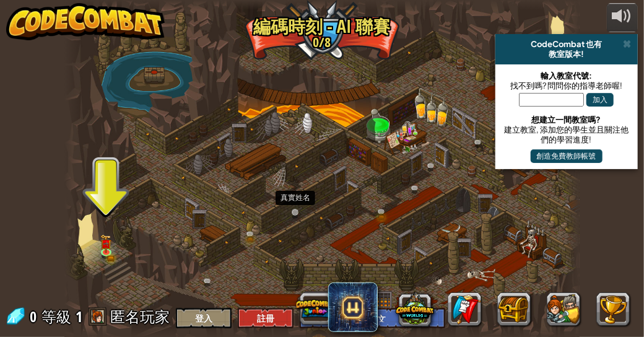 This screenshot has width=644, height=337. Describe the element at coordinates (86, 22) in the screenshot. I see `img: CodeCombat - Learn how to code by playing a game` at that location.